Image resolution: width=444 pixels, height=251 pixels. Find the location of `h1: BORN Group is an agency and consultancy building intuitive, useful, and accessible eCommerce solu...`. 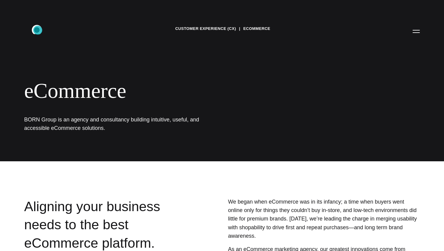

h1: BORN Group is an agency and consultancy building intuitive, useful, and accessible eCommerce solu... is located at coordinates (115, 124).